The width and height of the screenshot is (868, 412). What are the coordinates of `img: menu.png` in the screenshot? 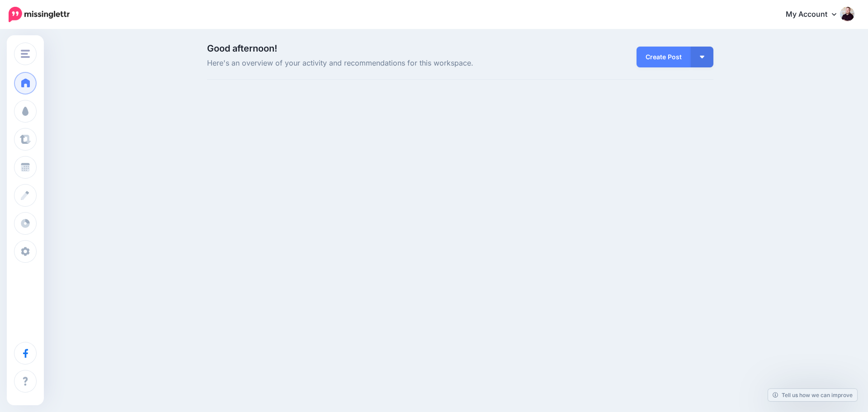 It's located at (26, 54).